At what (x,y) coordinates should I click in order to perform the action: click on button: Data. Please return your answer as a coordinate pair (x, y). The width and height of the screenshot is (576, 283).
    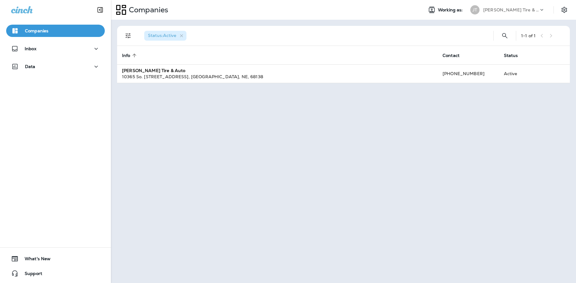
    Looking at the image, I should click on (56, 67).